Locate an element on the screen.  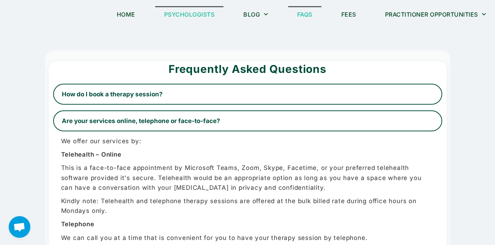
a: Open chat is located at coordinates (20, 227).